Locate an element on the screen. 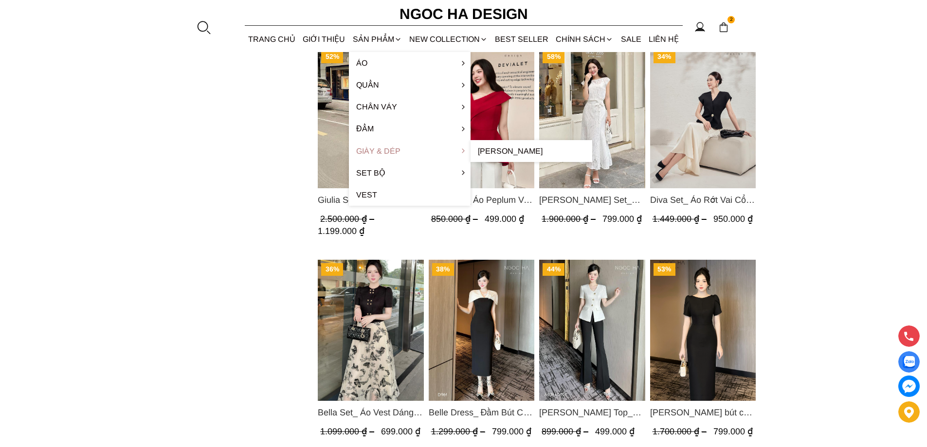  a: Product image - Bella Set_ Áo Vest Dáng Lửng Cúc Đồng, Chân Váy Họa Tiết Bướm A990+CV121 is located at coordinates (371, 330).